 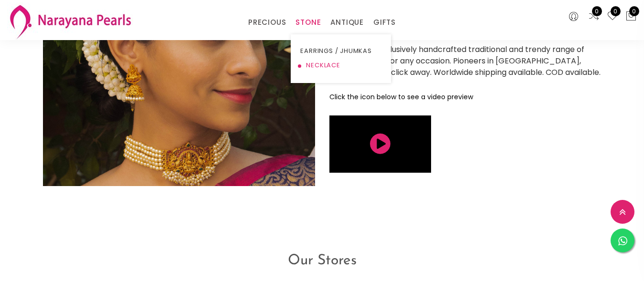 What do you see at coordinates (384, 22) in the screenshot?
I see `a: GIFTS` at bounding box center [384, 22].